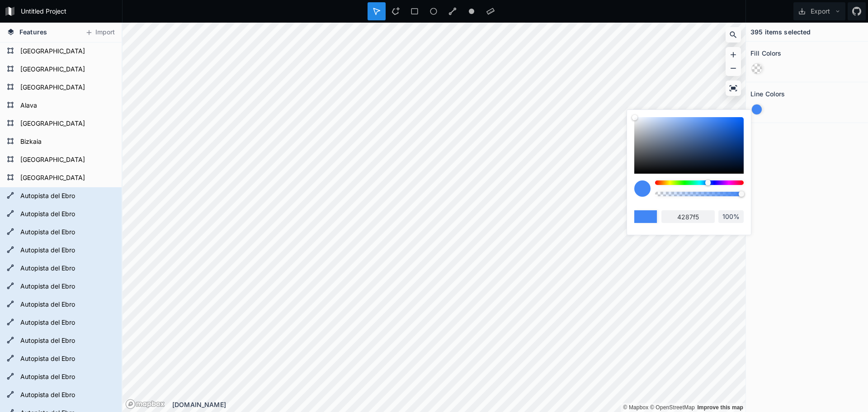 The height and width of the screenshot is (412, 868). I want to click on a: Mapbox, so click(635, 407).